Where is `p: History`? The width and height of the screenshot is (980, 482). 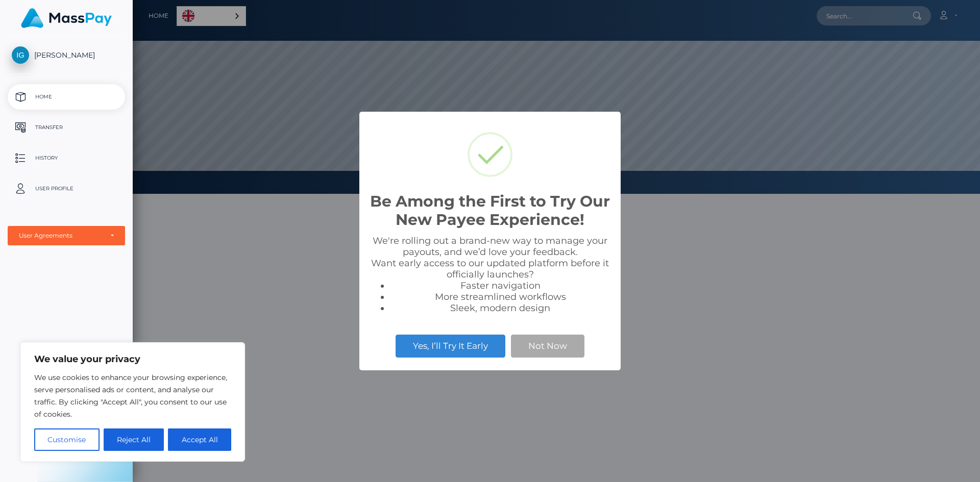
p: History is located at coordinates (66, 159).